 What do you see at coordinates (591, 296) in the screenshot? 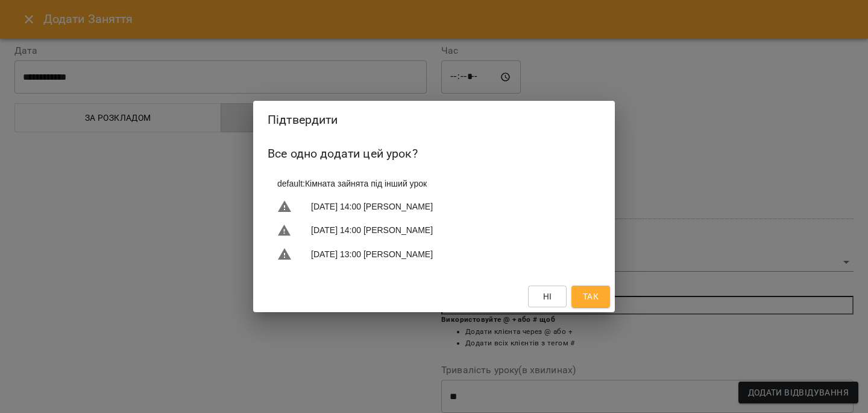
I see `button: Так` at bounding box center [591, 296].